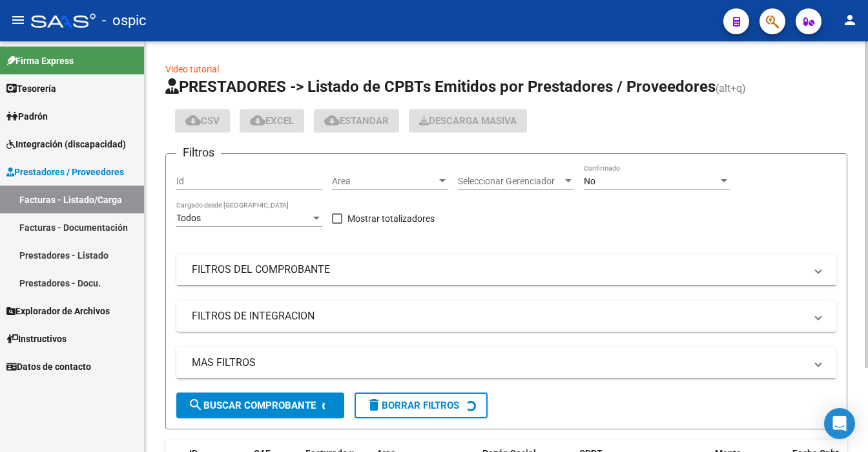 This screenshot has height=452, width=868. I want to click on span: No, so click(589, 181).